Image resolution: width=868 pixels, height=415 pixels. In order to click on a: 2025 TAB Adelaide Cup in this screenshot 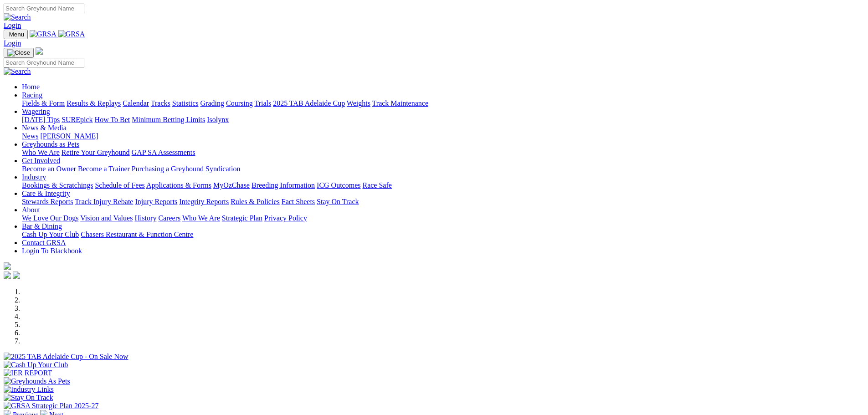, I will do `click(309, 103)`.